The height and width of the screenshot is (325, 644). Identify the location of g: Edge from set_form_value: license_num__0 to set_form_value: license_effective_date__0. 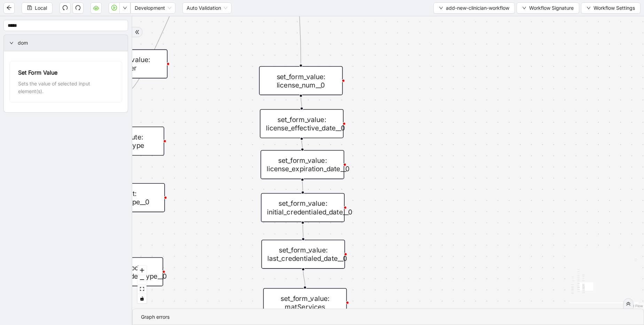
(301, 101).